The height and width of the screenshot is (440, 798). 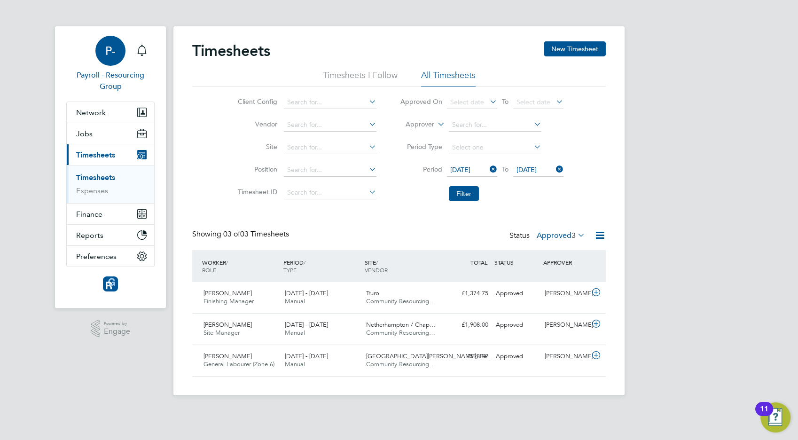 I want to click on span: Engage, so click(x=117, y=331).